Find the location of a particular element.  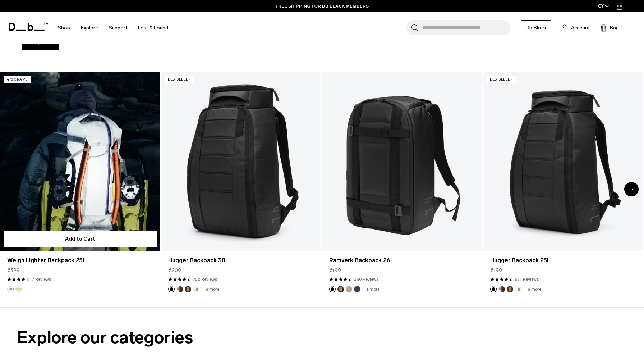

nav: Main Navigation is located at coordinates (113, 28).